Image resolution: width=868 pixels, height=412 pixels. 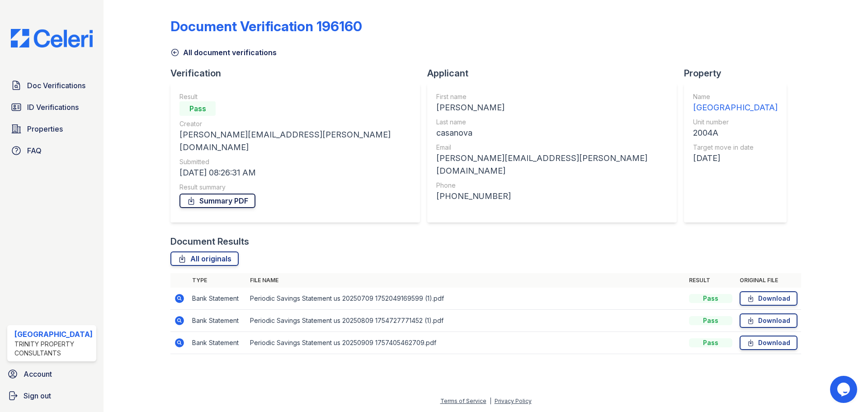 What do you see at coordinates (295, 124) in the screenshot?
I see `div: Creator` at bounding box center [295, 124].